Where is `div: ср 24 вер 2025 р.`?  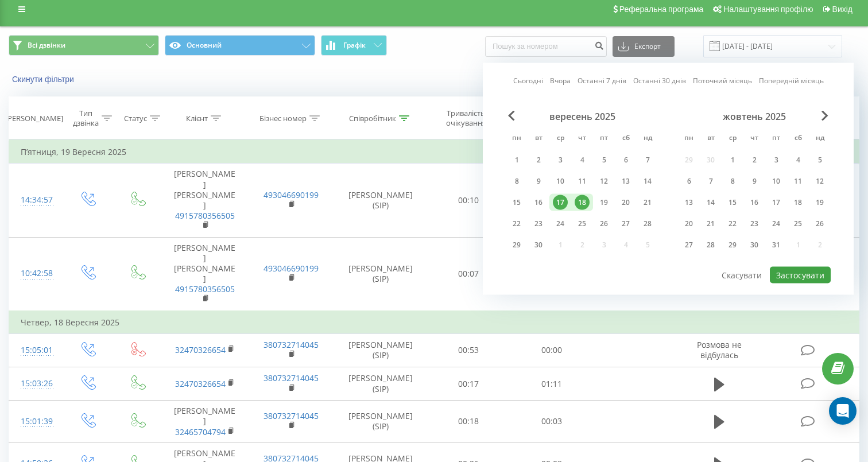
div: ср 24 вер 2025 р. is located at coordinates (560, 224).